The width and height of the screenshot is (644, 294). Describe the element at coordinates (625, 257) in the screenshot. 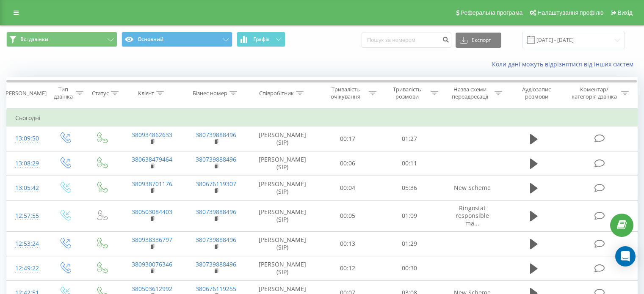

I see `div: Open Intercom Messenger` at that location.